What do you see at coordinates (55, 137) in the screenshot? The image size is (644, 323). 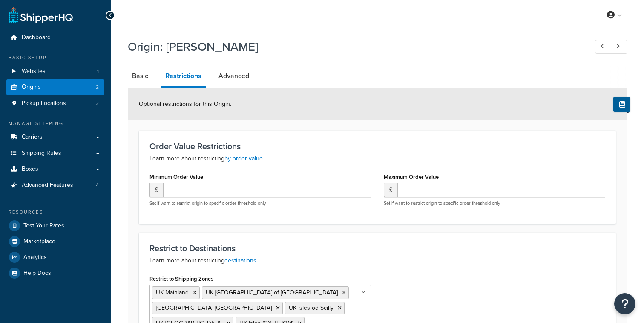 I see `a: Carriers` at bounding box center [55, 137].